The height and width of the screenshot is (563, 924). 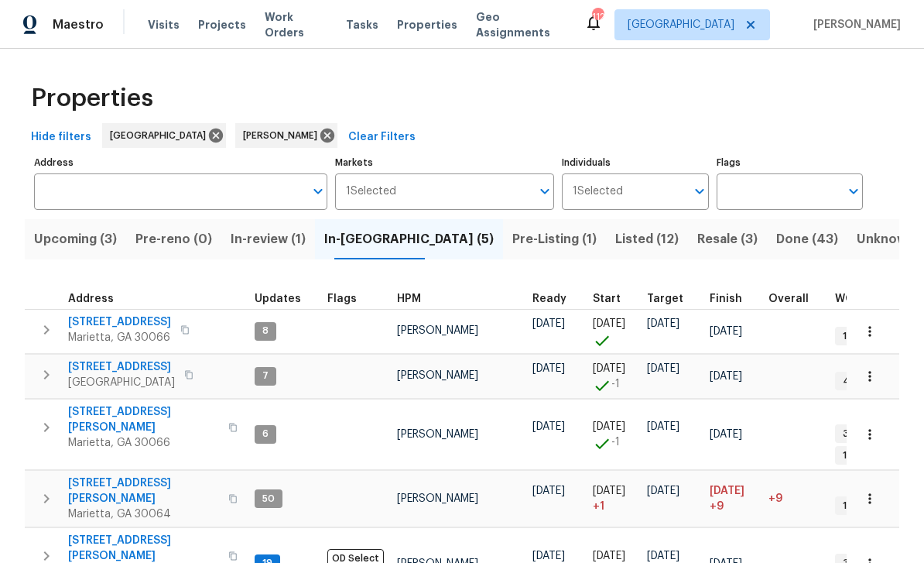 I want to click on td: Scheduled to finish 9 day(s) late, so click(x=732, y=498).